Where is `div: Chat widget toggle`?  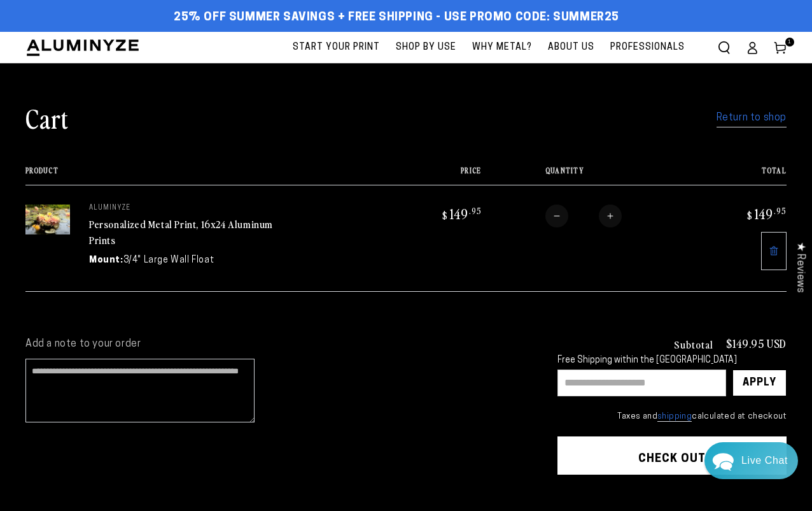
div: Chat widget toggle is located at coordinates (751, 461).